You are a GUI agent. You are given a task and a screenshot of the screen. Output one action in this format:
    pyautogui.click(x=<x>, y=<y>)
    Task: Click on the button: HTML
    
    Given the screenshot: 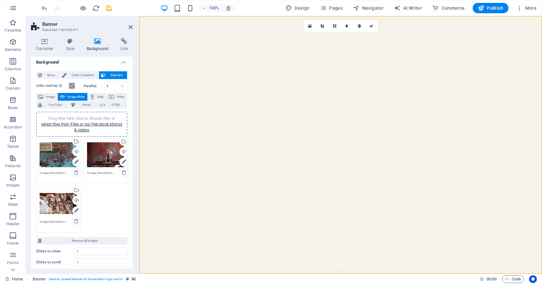 What is the action you would take?
    pyautogui.click(x=113, y=105)
    